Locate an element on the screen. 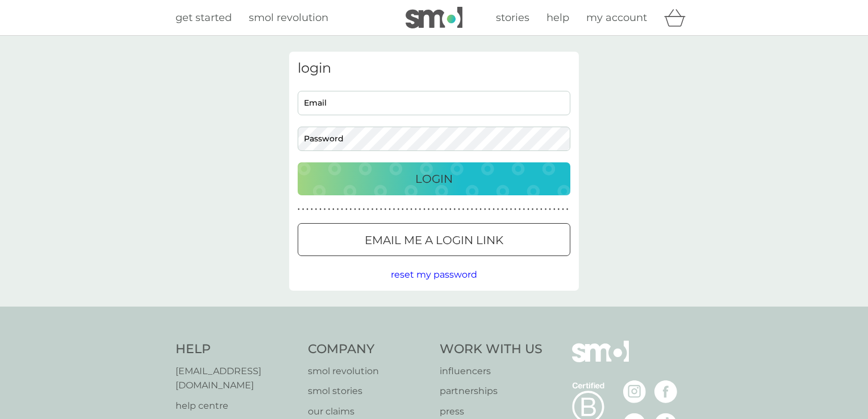  h4: Company is located at coordinates (368, 349).